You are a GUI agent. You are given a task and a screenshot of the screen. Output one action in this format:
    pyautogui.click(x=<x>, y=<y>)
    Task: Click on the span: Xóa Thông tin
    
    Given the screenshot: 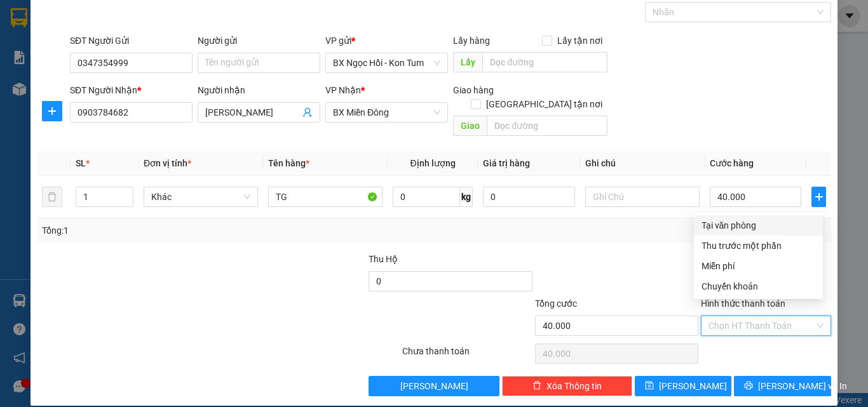 What is the action you would take?
    pyautogui.click(x=574, y=386)
    